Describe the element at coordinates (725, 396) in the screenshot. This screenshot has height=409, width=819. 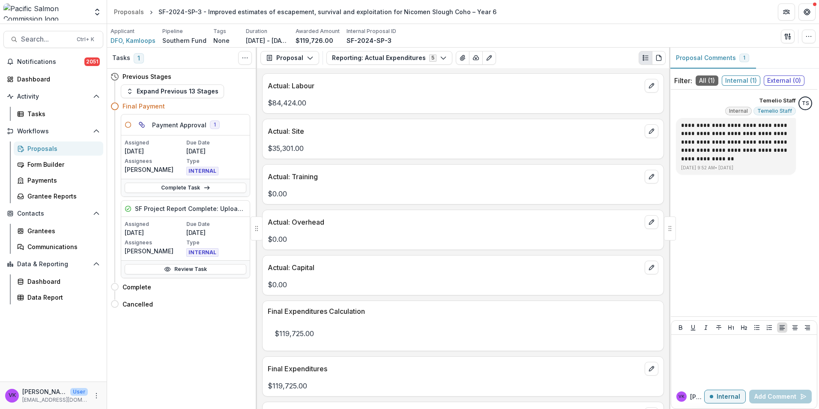
I see `button: Internal` at that location.